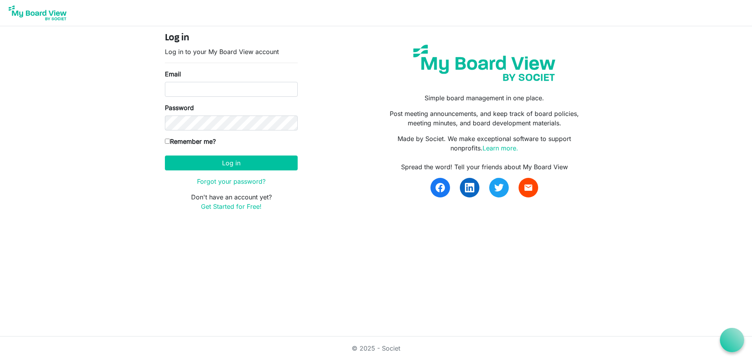  I want to click on a: email, so click(528, 188).